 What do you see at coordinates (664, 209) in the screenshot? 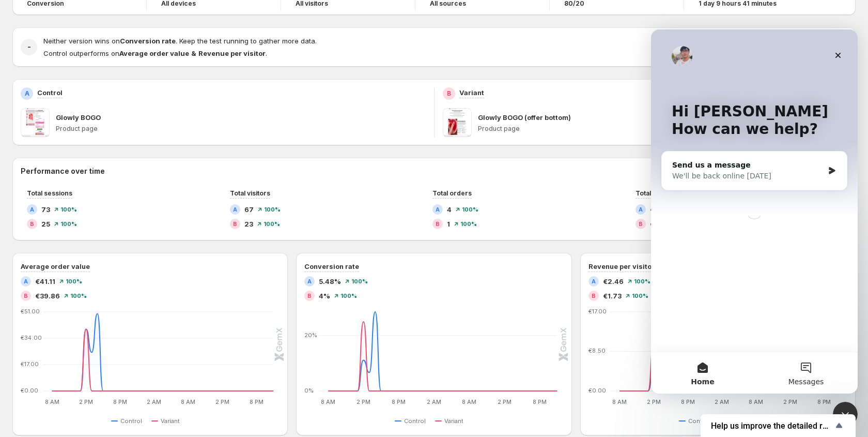
I see `span: €164.43` at bounding box center [664, 209].